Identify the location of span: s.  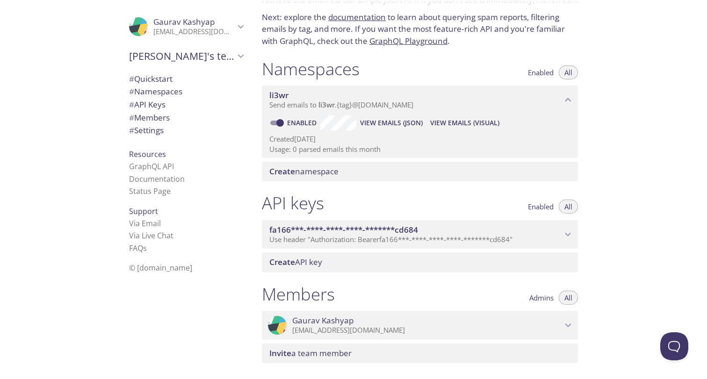
(145, 248).